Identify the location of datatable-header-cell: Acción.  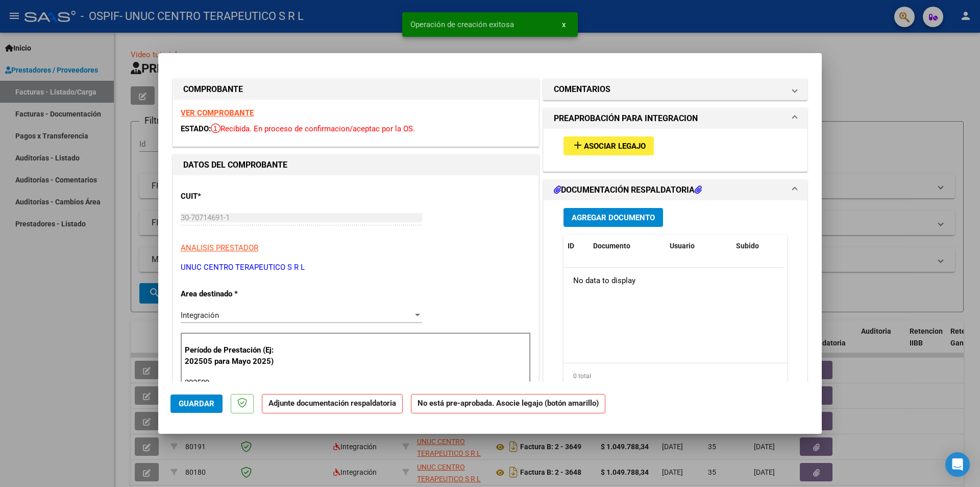
(808, 246).